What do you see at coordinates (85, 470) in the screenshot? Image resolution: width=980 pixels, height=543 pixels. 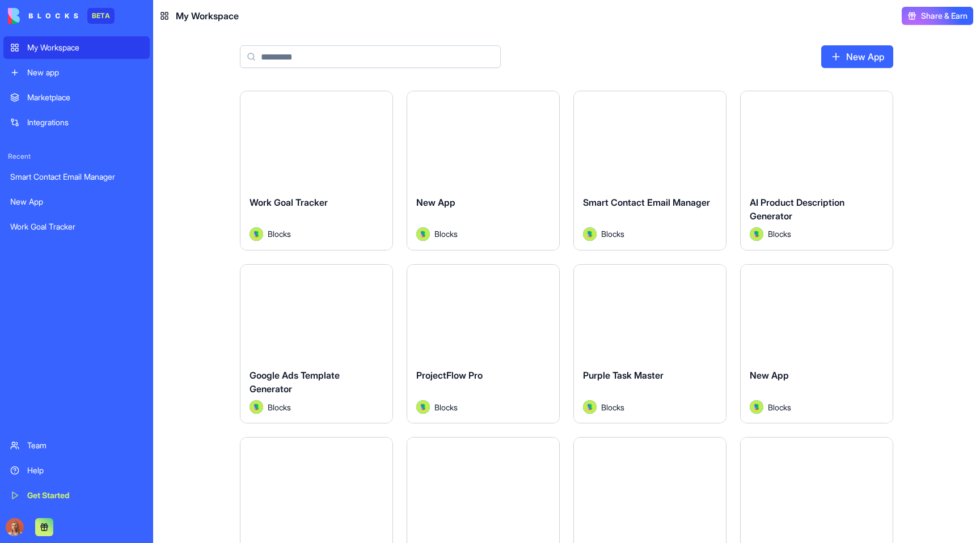 I see `div: Help` at bounding box center [85, 470].